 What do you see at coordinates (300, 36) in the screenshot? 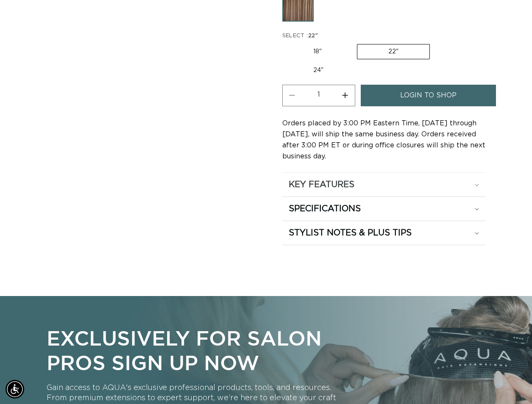
I see `legend: SELECT :` at bounding box center [300, 36].